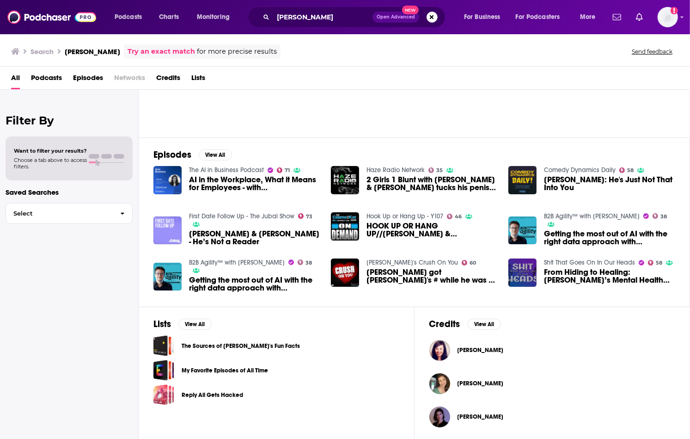 The width and height of the screenshot is (690, 439). What do you see at coordinates (440, 383) in the screenshot?
I see `img: Emily Hess` at bounding box center [440, 383].